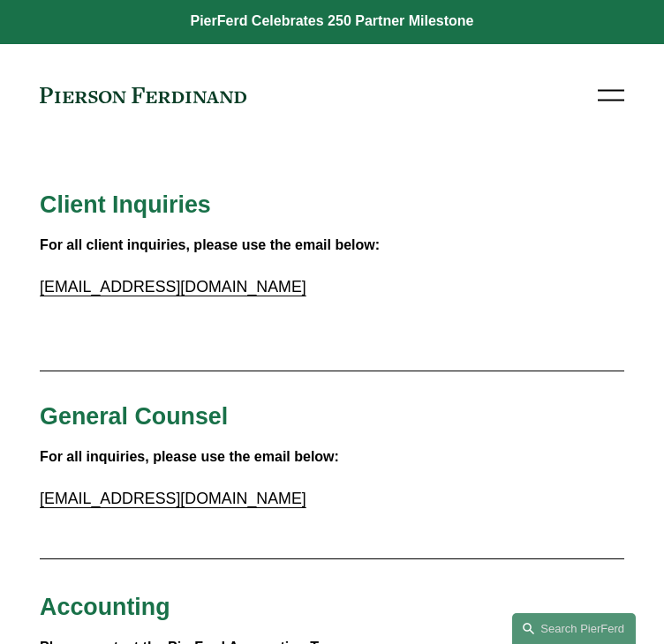 Image resolution: width=664 pixels, height=644 pixels. I want to click on span: Accounting, so click(104, 607).